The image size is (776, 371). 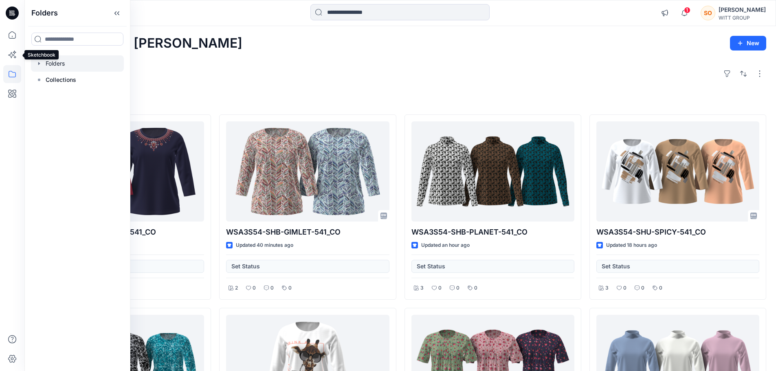 What do you see at coordinates (236, 288) in the screenshot?
I see `p: 2` at bounding box center [236, 288].